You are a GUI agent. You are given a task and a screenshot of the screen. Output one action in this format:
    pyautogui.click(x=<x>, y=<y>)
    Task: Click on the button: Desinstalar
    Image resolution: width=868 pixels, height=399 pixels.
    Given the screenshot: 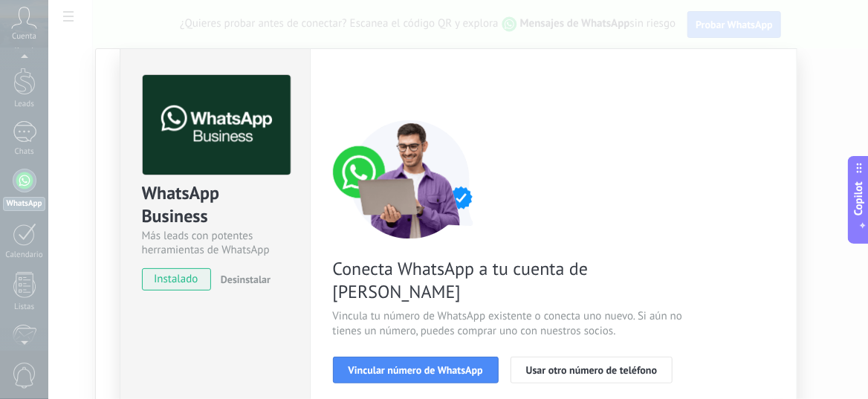 What is the action you would take?
    pyautogui.click(x=242, y=280)
    